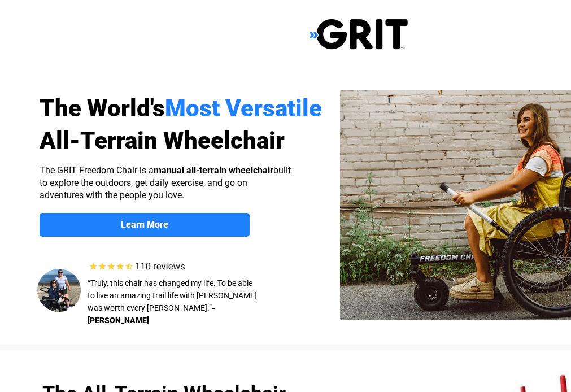 The height and width of the screenshot is (392, 571). I want to click on span: All-Terrain Wheelchair, so click(162, 140).